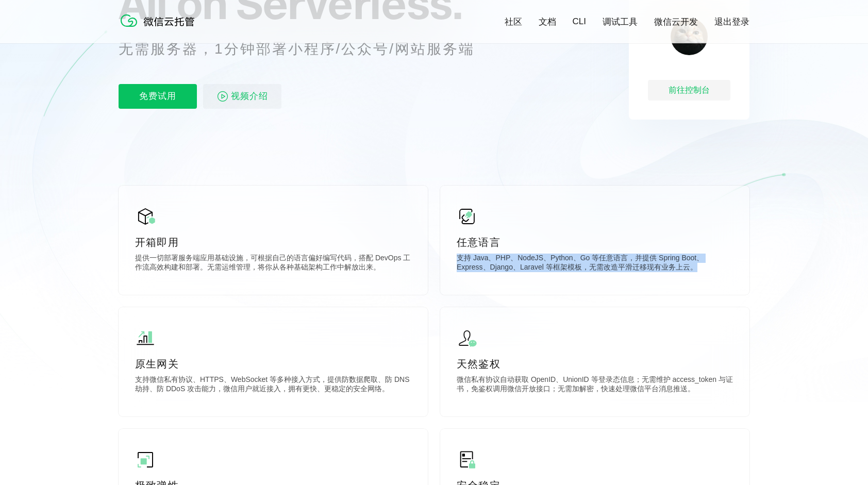 This screenshot has width=868, height=485. Describe the element at coordinates (514, 22) in the screenshot. I see `a: 社区` at that location.